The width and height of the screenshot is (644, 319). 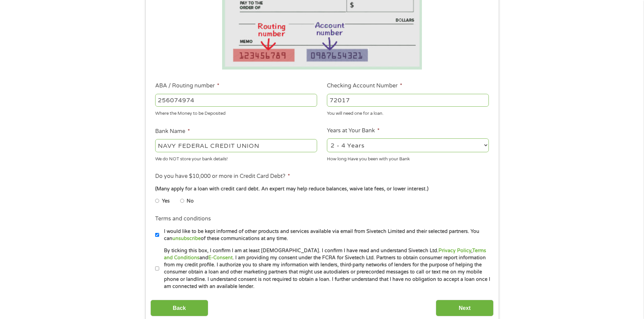 What do you see at coordinates (365, 86) in the screenshot?
I see `label: Checking Account Number` at bounding box center [365, 86].